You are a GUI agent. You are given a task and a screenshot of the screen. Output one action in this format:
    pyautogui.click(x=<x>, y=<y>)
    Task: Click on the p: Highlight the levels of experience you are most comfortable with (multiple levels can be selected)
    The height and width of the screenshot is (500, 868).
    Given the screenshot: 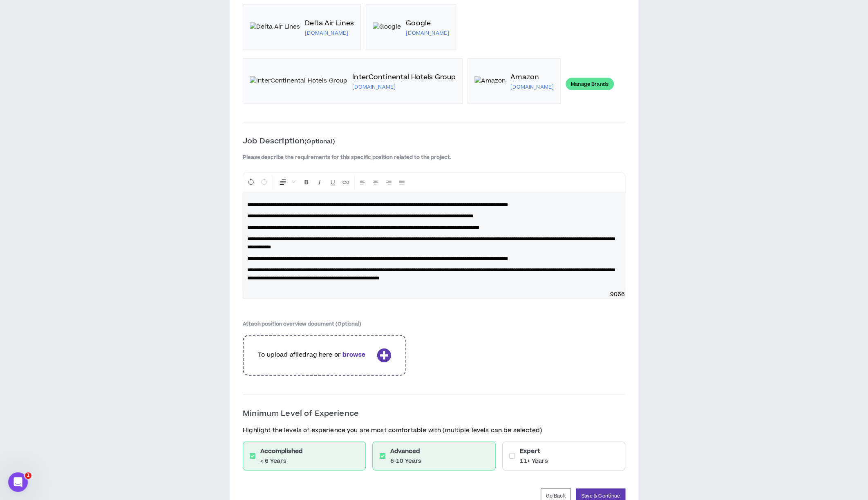 What is the action you would take?
    pyautogui.click(x=434, y=430)
    